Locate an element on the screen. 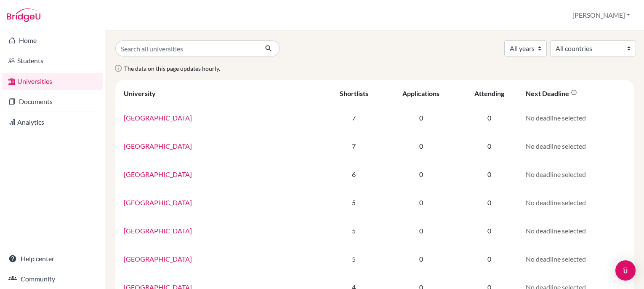  img: Bridge-U is located at coordinates (23, 15).